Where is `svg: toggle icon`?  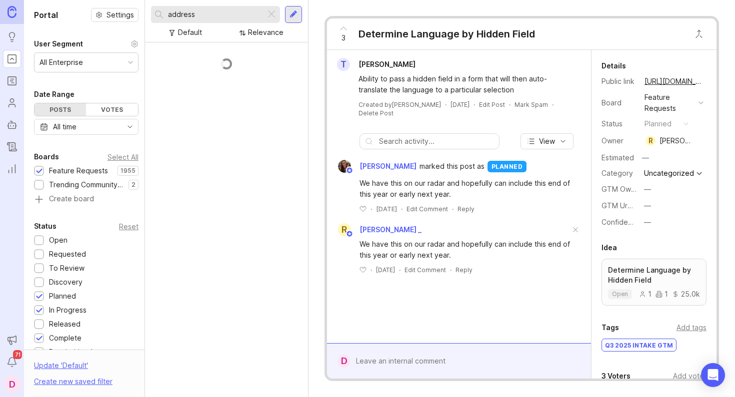
svg: toggle icon is located at coordinates (130, 127).